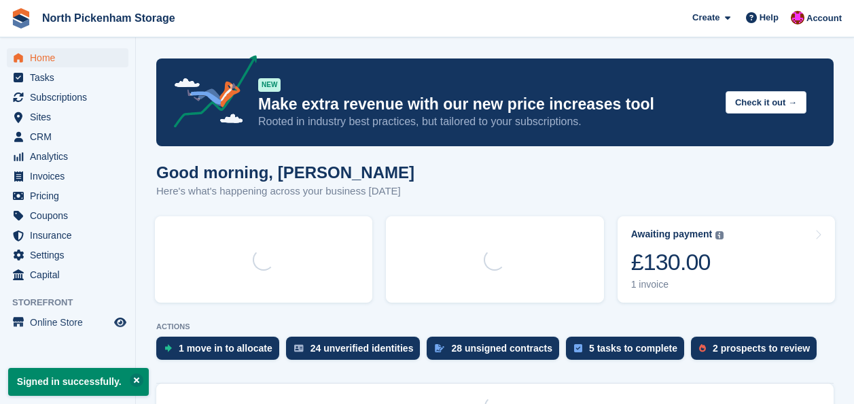 The width and height of the screenshot is (854, 404). What do you see at coordinates (71, 215) in the screenshot?
I see `span: Coupons` at bounding box center [71, 215].